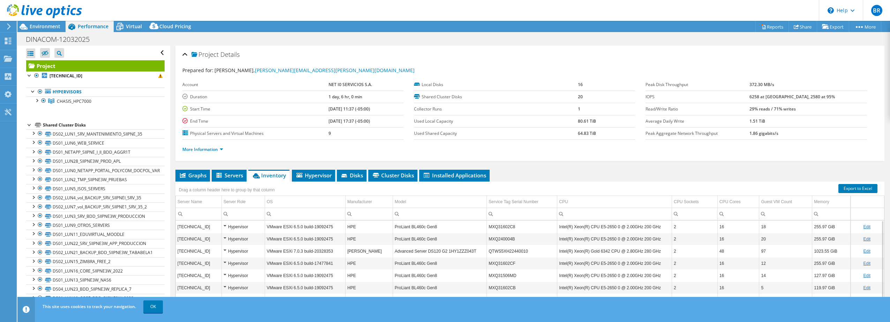 This screenshot has width=890, height=322. Describe the element at coordinates (95, 134) in the screenshot. I see `a: DS02_LUN1_SRV_MANTENIMIENTO_SIIPNE_35` at that location.